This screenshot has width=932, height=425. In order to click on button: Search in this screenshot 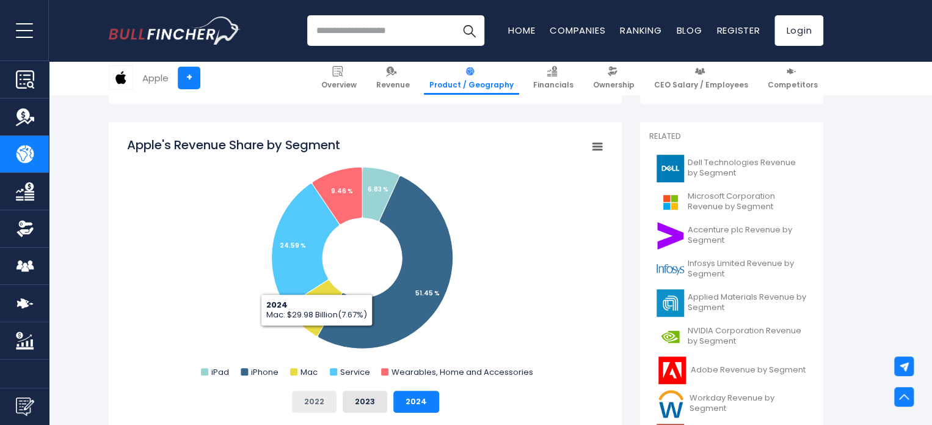, I will do `click(469, 31)`.